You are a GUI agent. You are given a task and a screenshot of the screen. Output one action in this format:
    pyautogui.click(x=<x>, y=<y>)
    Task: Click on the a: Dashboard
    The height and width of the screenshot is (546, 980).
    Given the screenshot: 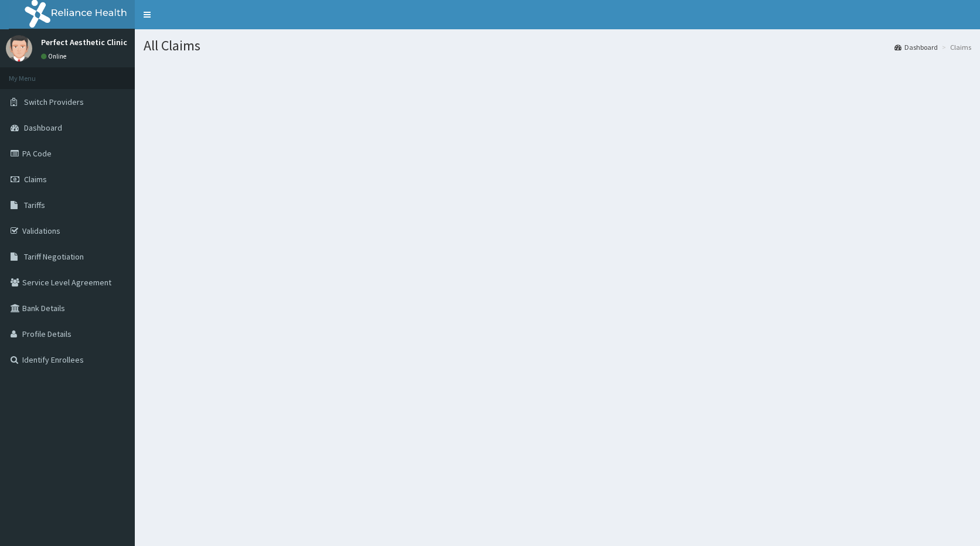 What is the action you would take?
    pyautogui.click(x=916, y=47)
    